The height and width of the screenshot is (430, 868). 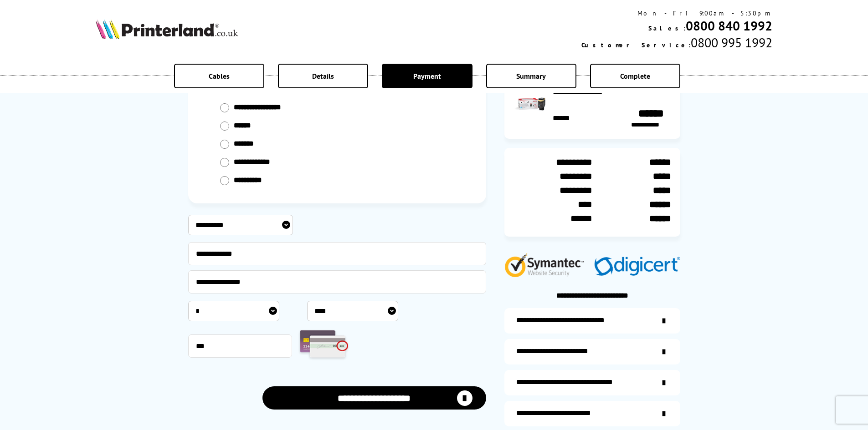 What do you see at coordinates (731, 42) in the screenshot?
I see `span: 0800 995 1992` at bounding box center [731, 42].